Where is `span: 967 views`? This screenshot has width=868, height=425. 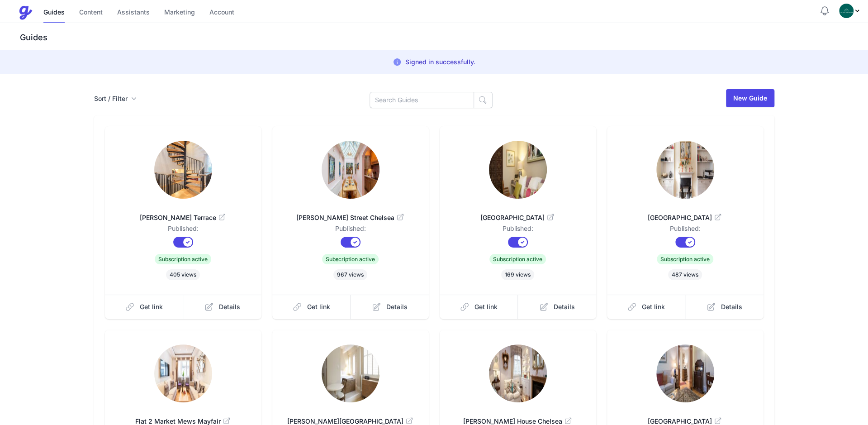
span: 967 views is located at coordinates (350, 274).